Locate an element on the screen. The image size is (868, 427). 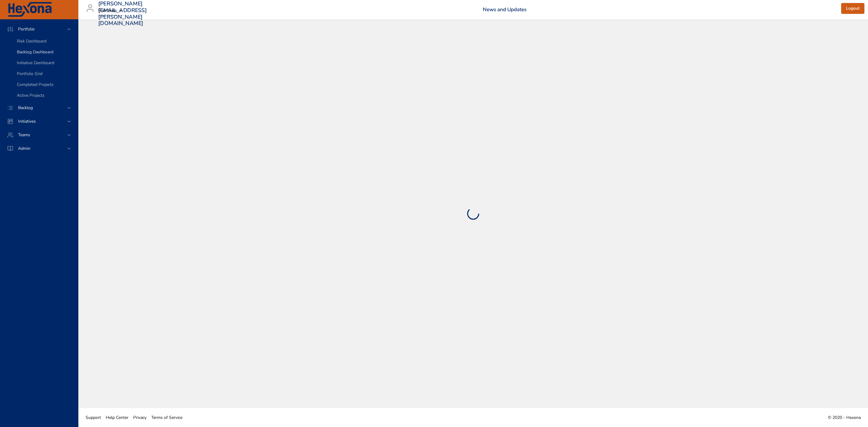
button: Logout is located at coordinates (852, 9).